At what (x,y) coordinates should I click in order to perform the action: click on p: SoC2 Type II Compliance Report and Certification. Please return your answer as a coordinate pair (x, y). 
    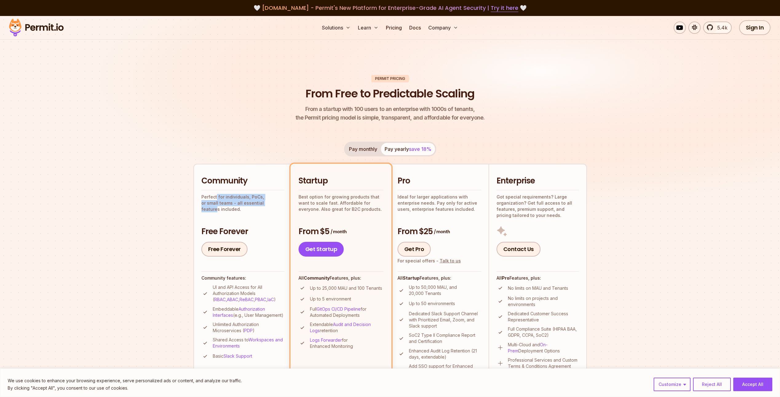
    Looking at the image, I should click on (445, 339).